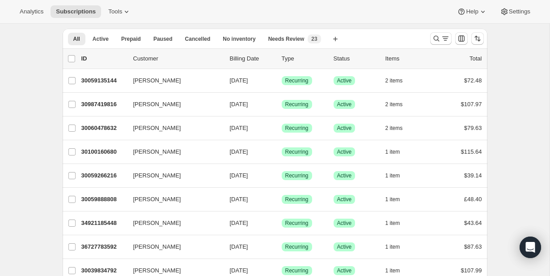 This screenshot has width=550, height=276. What do you see at coordinates (104, 81) in the screenshot?
I see `p: 30059135144` at bounding box center [104, 81].